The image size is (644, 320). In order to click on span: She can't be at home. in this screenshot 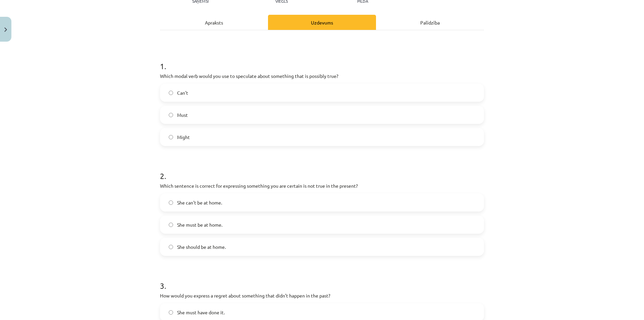, I will do `click(199, 202)`.